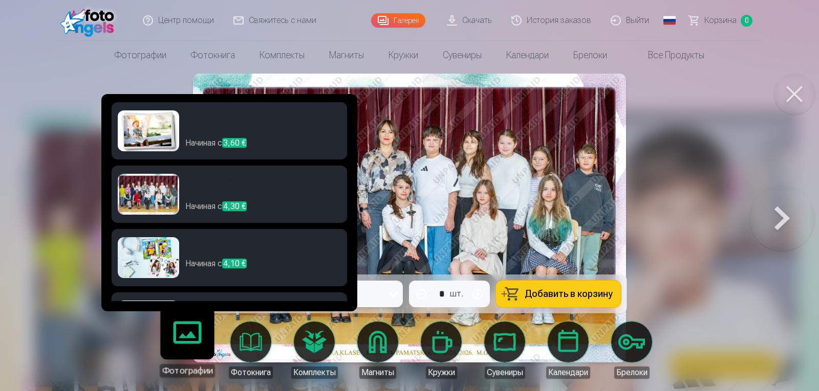  What do you see at coordinates (229, 321) in the screenshot?
I see `a: Фотографии на документыНачиная с4,40 €` at bounding box center [229, 321].